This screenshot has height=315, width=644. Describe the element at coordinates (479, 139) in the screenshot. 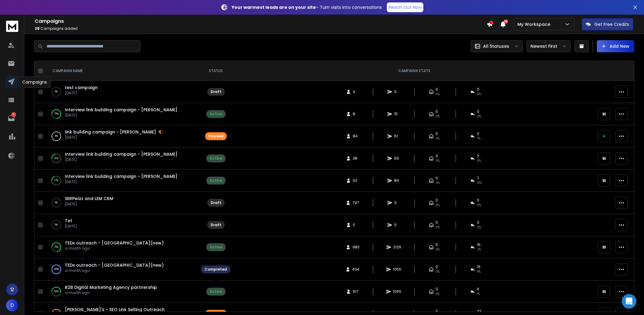

I see `span: 7 %` at that location.